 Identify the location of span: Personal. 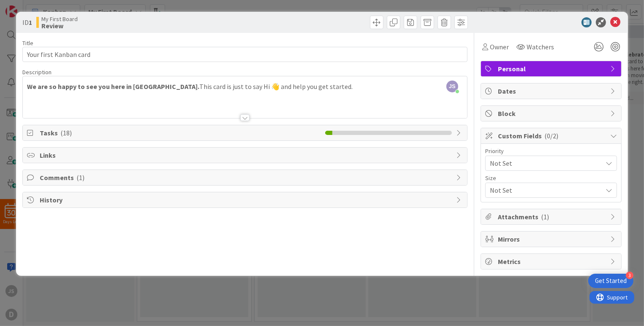
(552, 69).